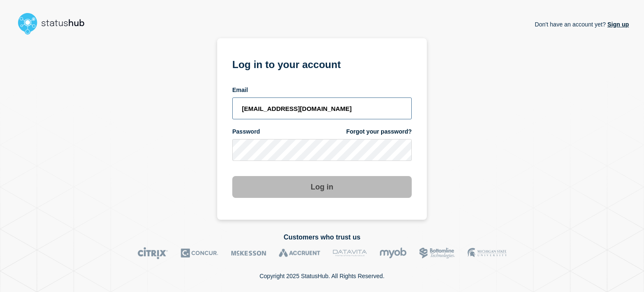 The width and height of the screenshot is (644, 292). Describe the element at coordinates (246, 132) in the screenshot. I see `span: Password` at that location.